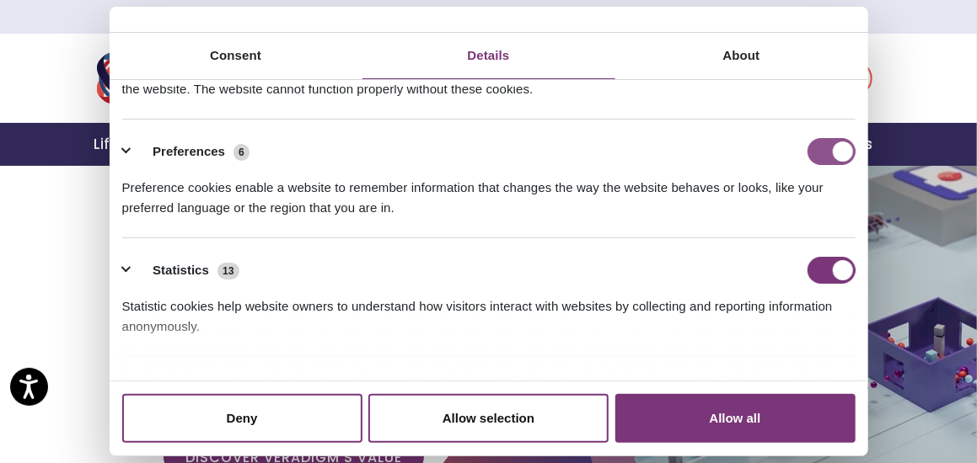  What do you see at coordinates (189, 152) in the screenshot?
I see `label: Preferences` at bounding box center [189, 152].